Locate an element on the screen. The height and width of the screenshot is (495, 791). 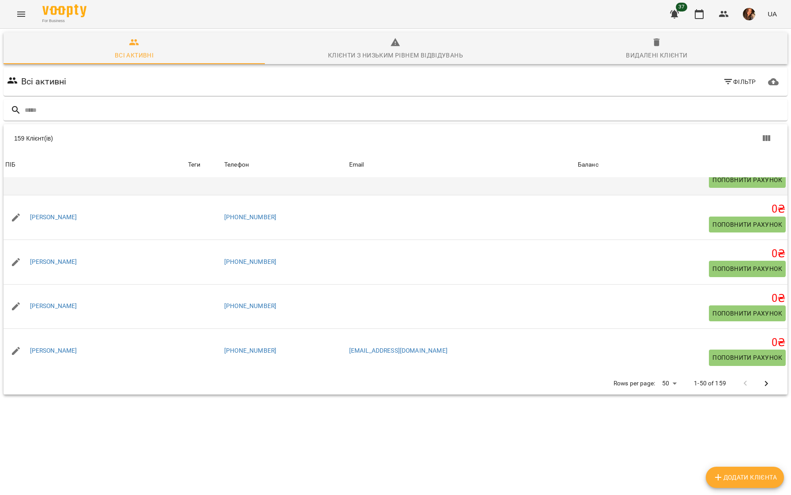
span: Фільтр is located at coordinates (740, 82).